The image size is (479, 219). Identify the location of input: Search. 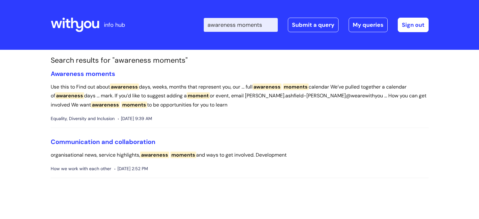
(241, 25).